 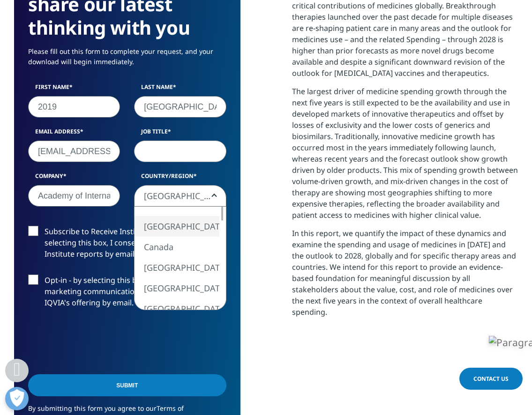 I want to click on label: Last Name, so click(x=180, y=90).